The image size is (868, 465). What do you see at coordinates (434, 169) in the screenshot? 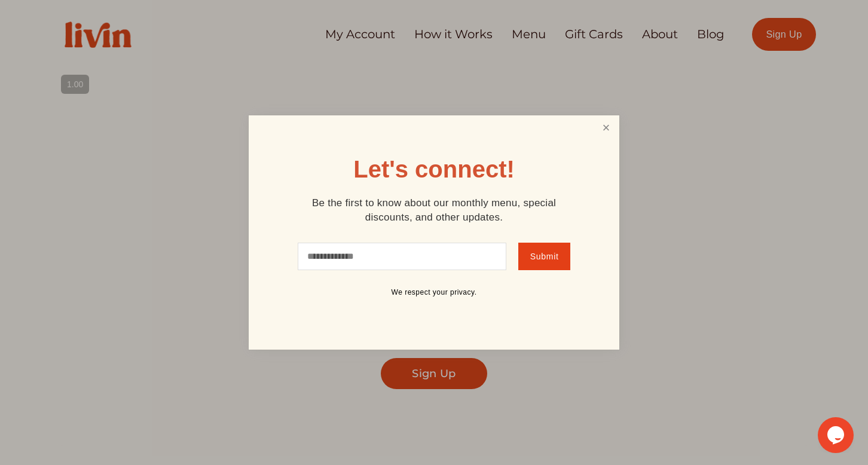
I see `h1: Let's connect!` at bounding box center [434, 169].